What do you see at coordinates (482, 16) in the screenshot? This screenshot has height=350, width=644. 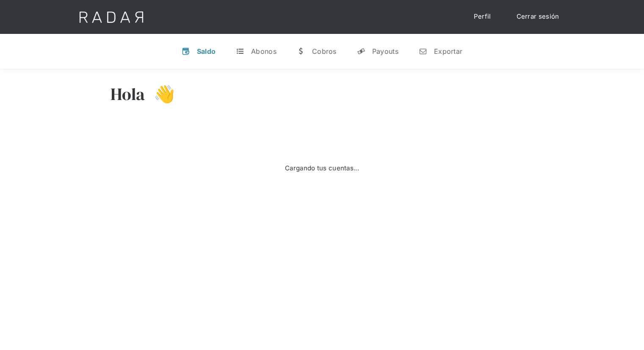 I see `a: Perfil` at bounding box center [482, 16].